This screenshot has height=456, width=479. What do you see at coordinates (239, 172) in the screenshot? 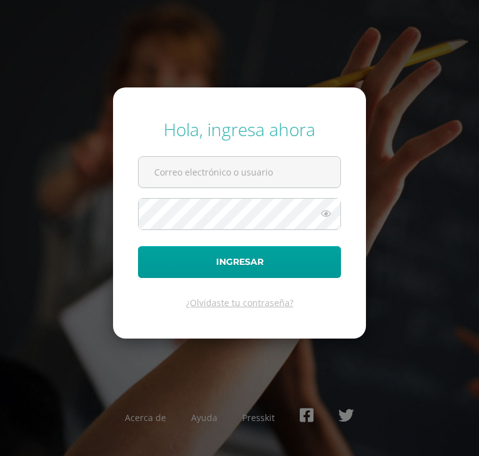
I see `input: Correo electrónico o usuario` at bounding box center [239, 172].